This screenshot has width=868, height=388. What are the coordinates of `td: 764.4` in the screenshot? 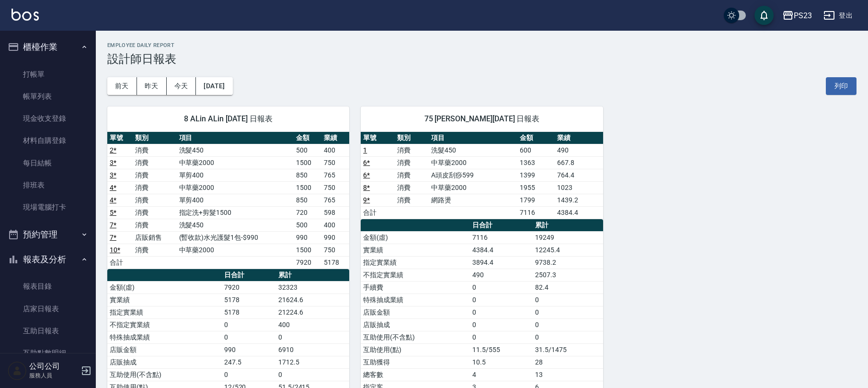 It's located at (579, 175).